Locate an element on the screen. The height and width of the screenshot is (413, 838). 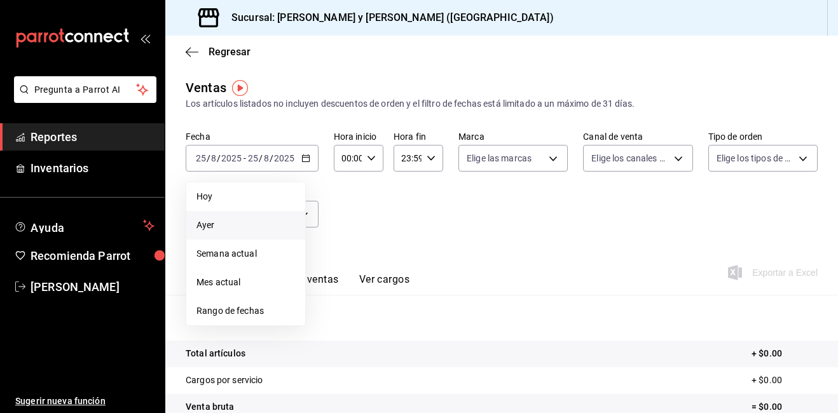
label: Hora fin is located at coordinates (419, 137).